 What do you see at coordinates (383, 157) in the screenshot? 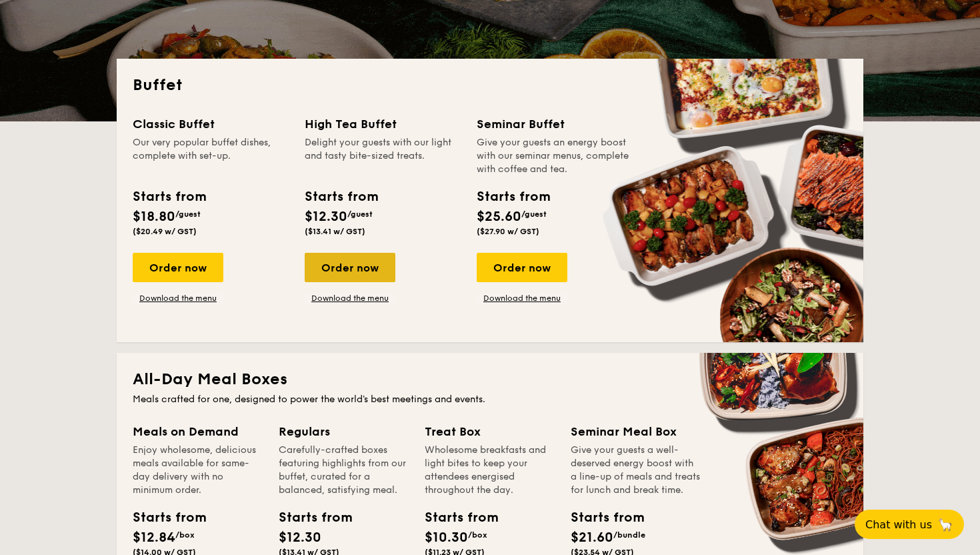
I see `div: Delight your guests with our light and tasty bite-sized treats.` at bounding box center [383, 157].